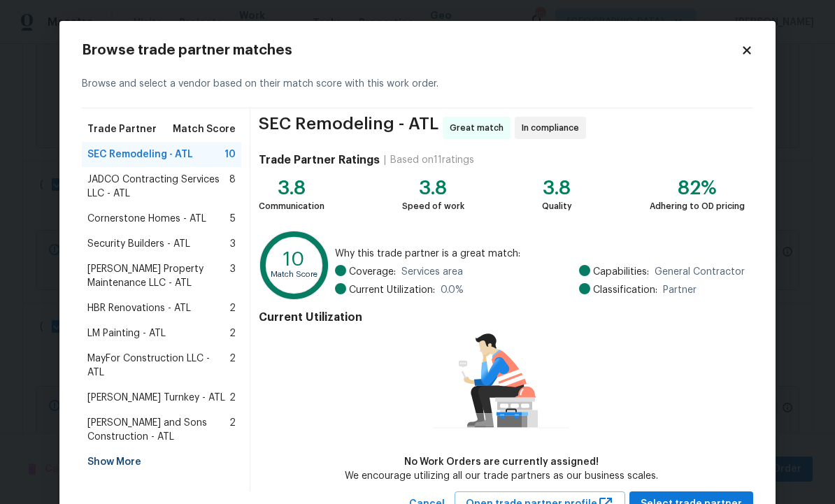 The height and width of the screenshot is (504, 835). What do you see at coordinates (553, 128) in the screenshot?
I see `span: In compliance` at bounding box center [553, 128].